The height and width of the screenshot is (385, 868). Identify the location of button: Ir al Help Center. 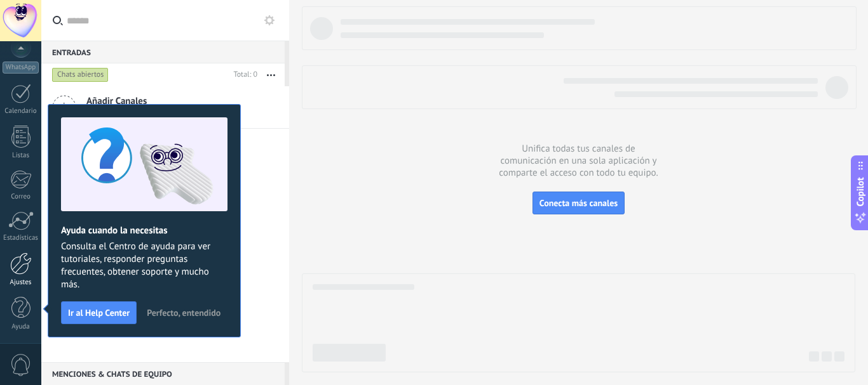
(98, 313).